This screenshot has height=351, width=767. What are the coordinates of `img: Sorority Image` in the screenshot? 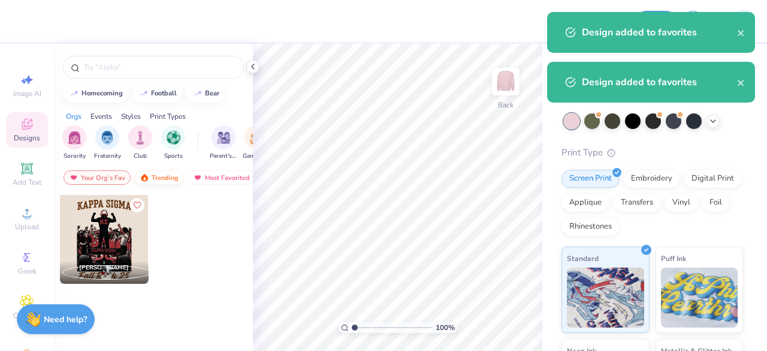 It's located at (74, 137).